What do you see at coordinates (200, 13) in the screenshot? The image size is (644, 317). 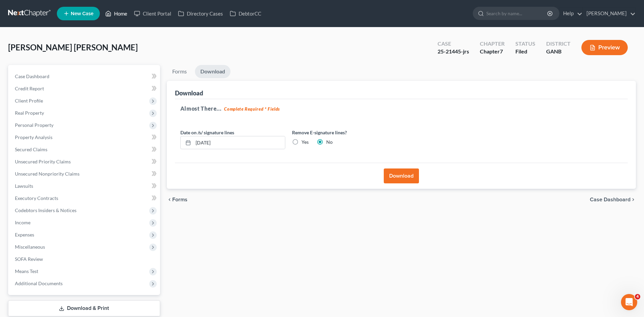 I see `a: Directory Cases` at bounding box center [200, 13].